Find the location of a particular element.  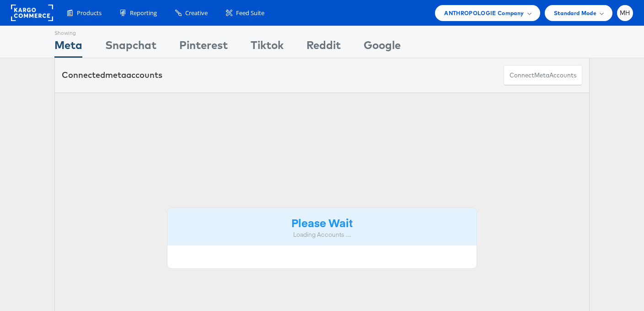

div: Reddit is located at coordinates (323, 47).